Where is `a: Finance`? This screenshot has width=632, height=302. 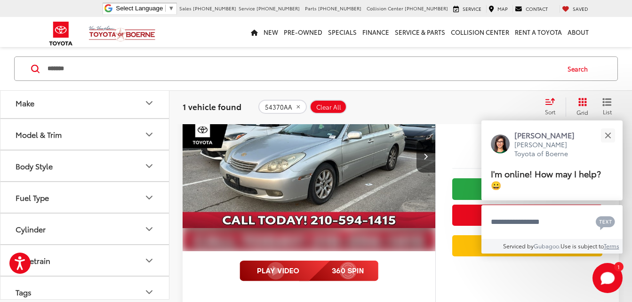
a: Finance is located at coordinates (375, 32).